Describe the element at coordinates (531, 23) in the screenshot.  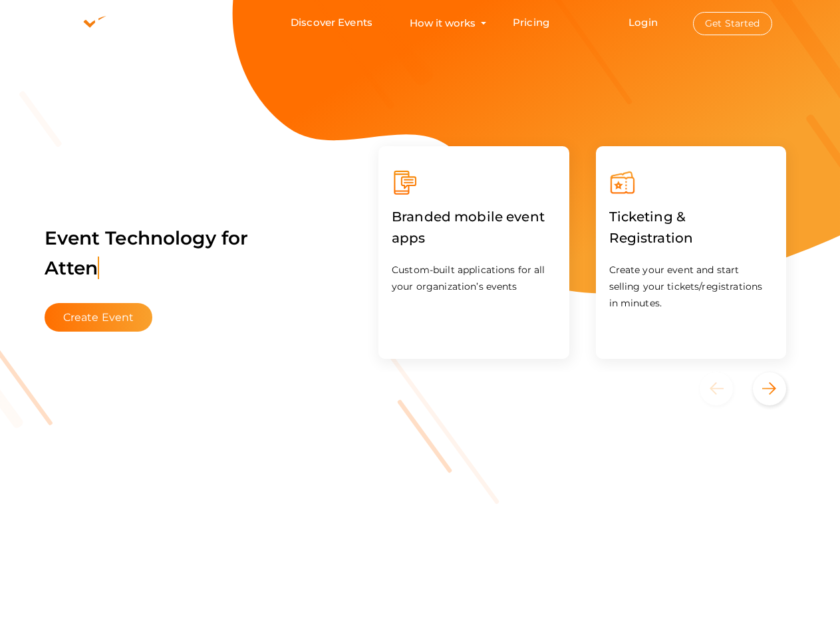
I see `a: Pricing` at that location.